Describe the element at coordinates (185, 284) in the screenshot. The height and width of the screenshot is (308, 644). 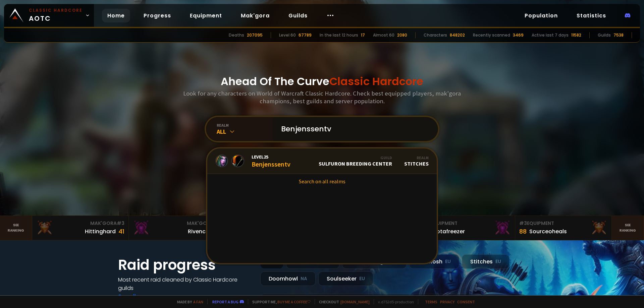
I see `h4: Most recent raid cleaned by Classic Hardcore guilds` at that location.